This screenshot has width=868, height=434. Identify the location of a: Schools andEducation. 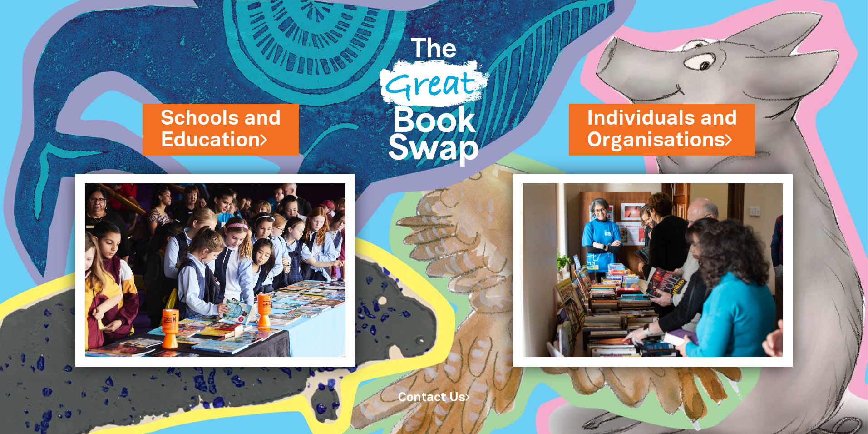
(221, 129).